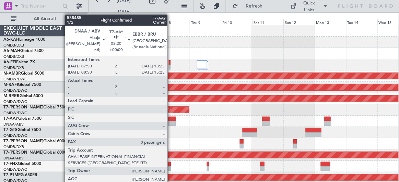 The height and width of the screenshot is (182, 399). Describe the element at coordinates (11, 164) in the screenshot. I see `span: T7-FHX` at that location.